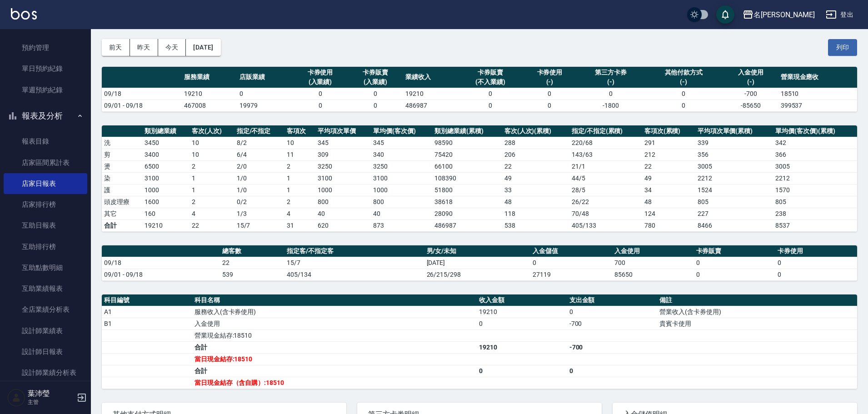  Describe the element at coordinates (815, 202) in the screenshot. I see `td: 805` at that location.